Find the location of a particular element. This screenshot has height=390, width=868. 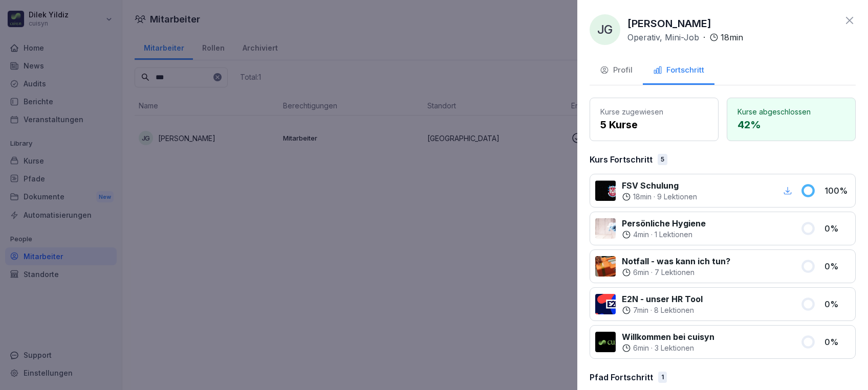

div: Fortschritt is located at coordinates (678, 70).